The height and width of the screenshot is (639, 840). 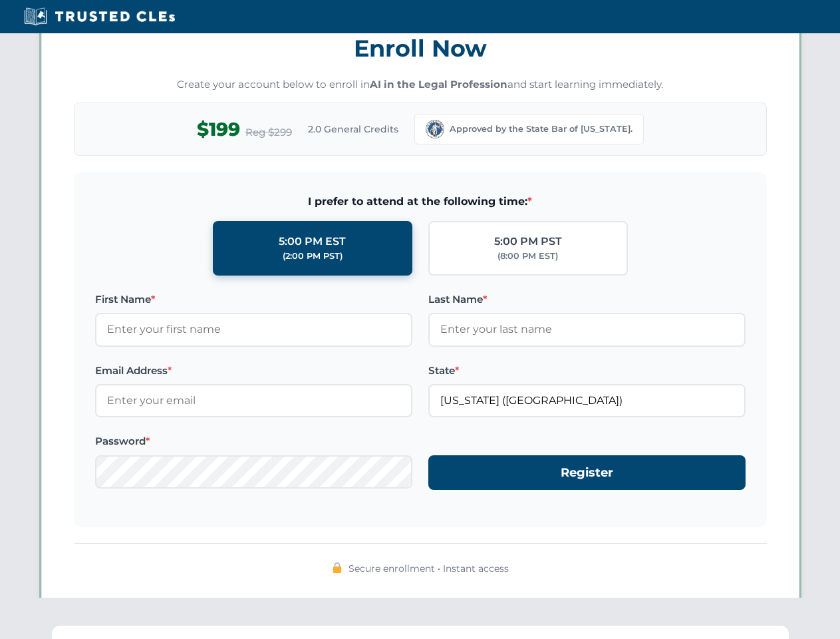 What do you see at coordinates (254, 299) in the screenshot?
I see `label: First Name` at bounding box center [254, 299].